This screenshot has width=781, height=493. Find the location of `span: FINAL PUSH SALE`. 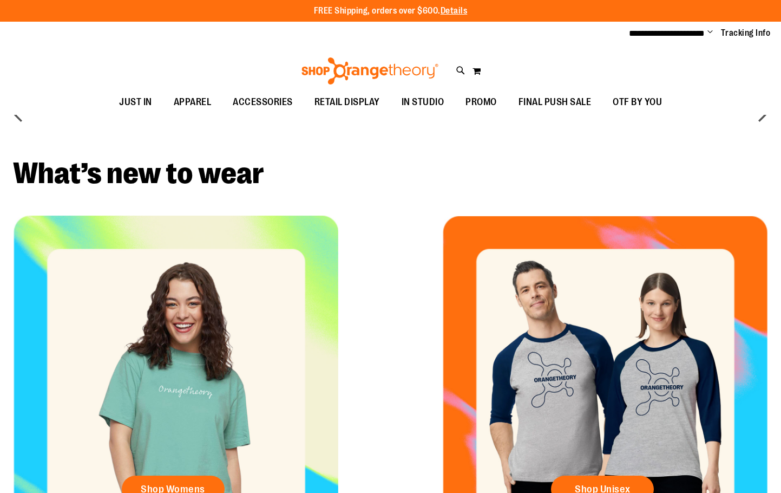

span: FINAL PUSH SALE is located at coordinates (555, 102).